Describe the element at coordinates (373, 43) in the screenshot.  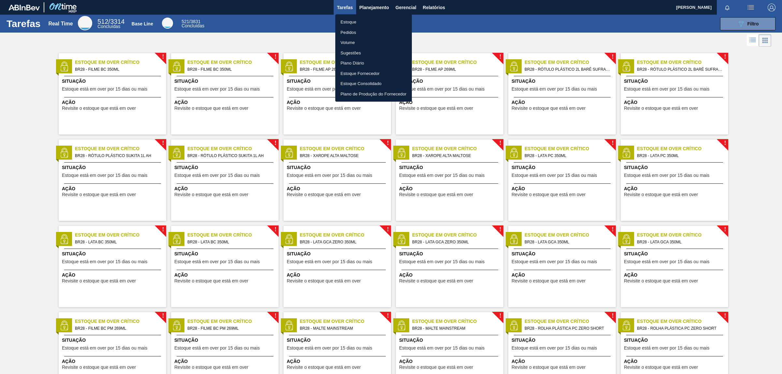
I see `a: Volume` at that location.